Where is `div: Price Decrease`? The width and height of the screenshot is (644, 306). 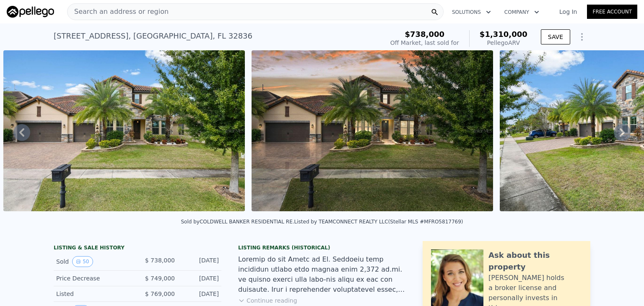
div: Price Decrease is located at coordinates (93, 278).